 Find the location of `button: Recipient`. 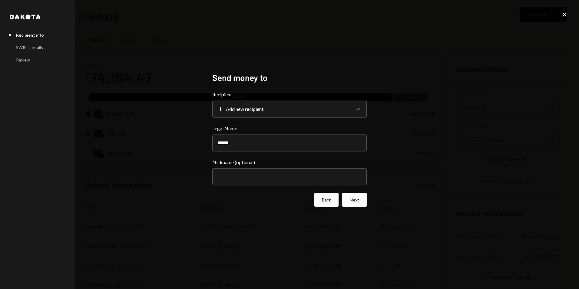

button: Recipient is located at coordinates (290, 109).